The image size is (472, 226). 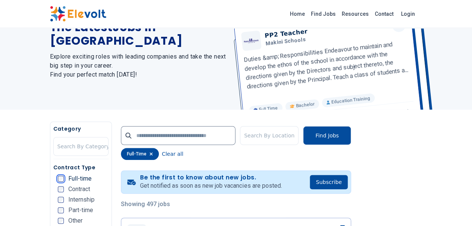 I want to click on img: Elevolt, so click(x=78, y=14).